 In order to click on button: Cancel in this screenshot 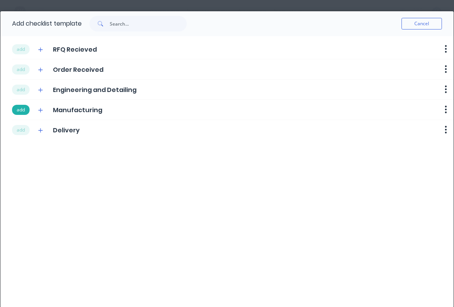, I will do `click(421, 24)`.